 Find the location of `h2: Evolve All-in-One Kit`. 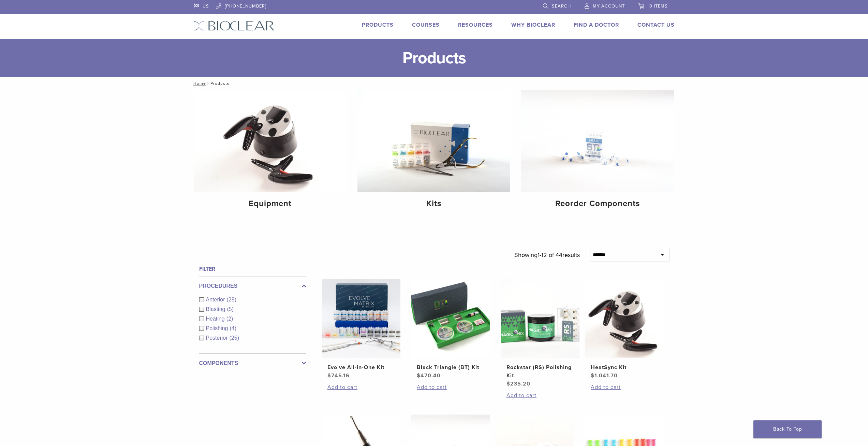

h2: Evolve All-in-One Kit is located at coordinates (361, 367).